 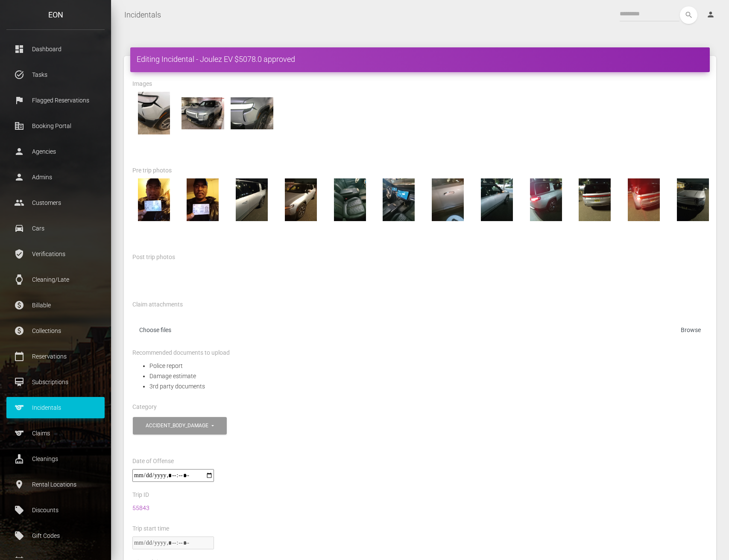 What do you see at coordinates (55, 382) in the screenshot?
I see `p: Subscriptions` at bounding box center [55, 382].